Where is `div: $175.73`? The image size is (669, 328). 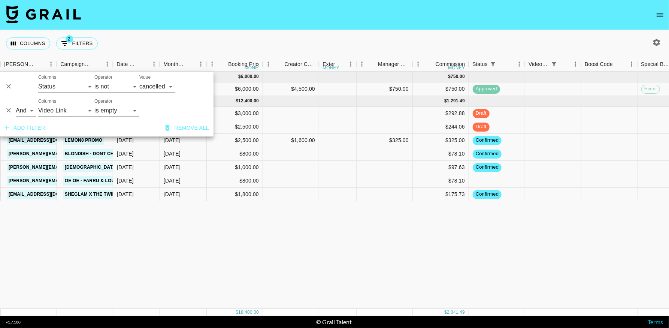
div: $175.73 is located at coordinates (441, 195).